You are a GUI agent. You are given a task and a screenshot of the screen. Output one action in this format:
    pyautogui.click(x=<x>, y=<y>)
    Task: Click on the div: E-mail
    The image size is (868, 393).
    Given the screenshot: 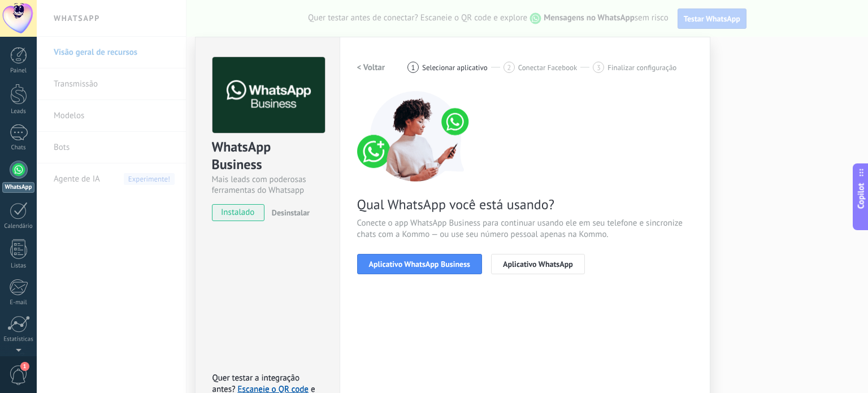 What is the action you would take?
    pyautogui.click(x=19, y=303)
    